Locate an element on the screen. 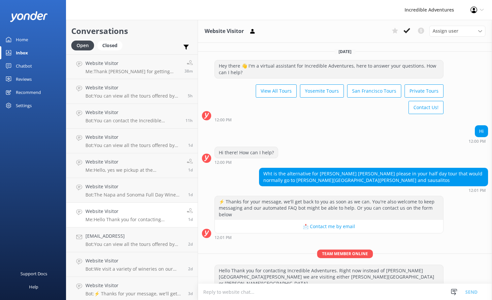 This screenshot has width=492, height=300. button: Contact Us! is located at coordinates (426, 108).